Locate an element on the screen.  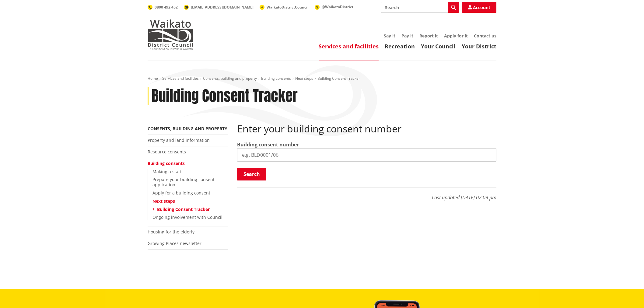
a: Growing Places newsletter is located at coordinates (175, 243).